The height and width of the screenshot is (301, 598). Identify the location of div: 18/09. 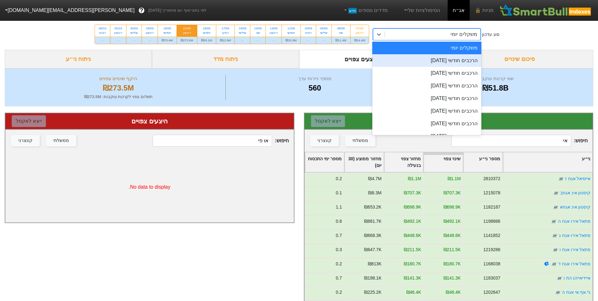
(206, 28).